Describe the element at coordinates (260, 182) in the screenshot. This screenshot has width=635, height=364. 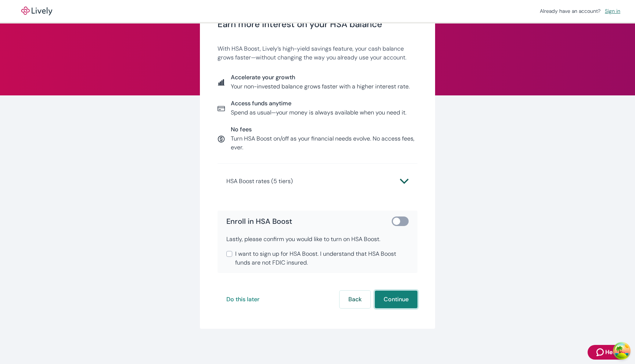
I see `p: HSA Boost rates (5 tiers)` at that location.